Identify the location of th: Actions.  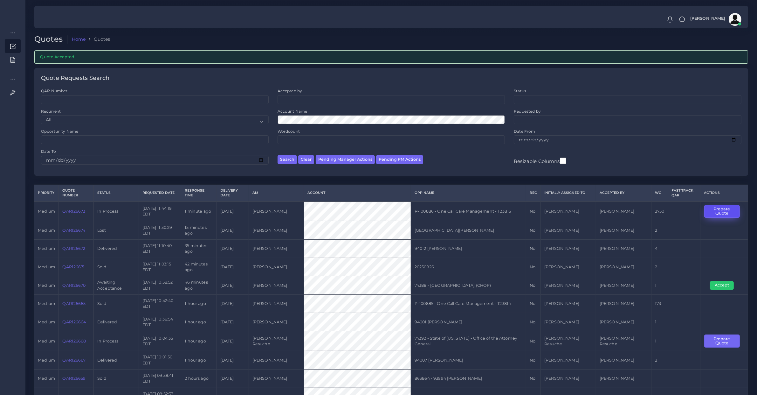
(725, 193).